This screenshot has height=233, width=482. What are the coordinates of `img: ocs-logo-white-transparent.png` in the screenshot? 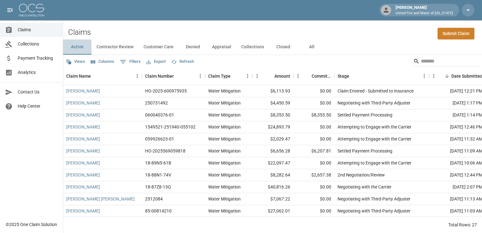 It's located at (32, 10).